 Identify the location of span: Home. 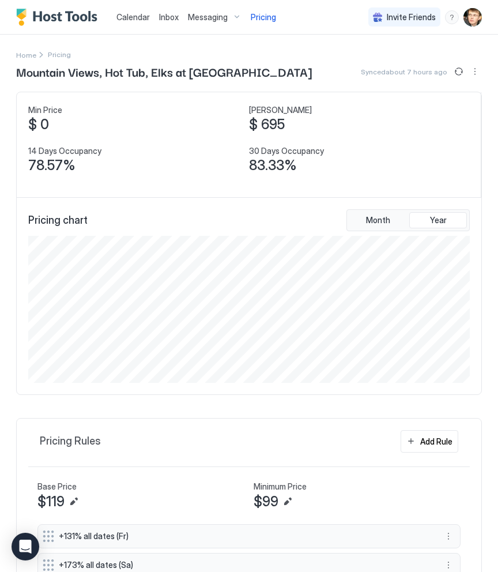
(26, 55).